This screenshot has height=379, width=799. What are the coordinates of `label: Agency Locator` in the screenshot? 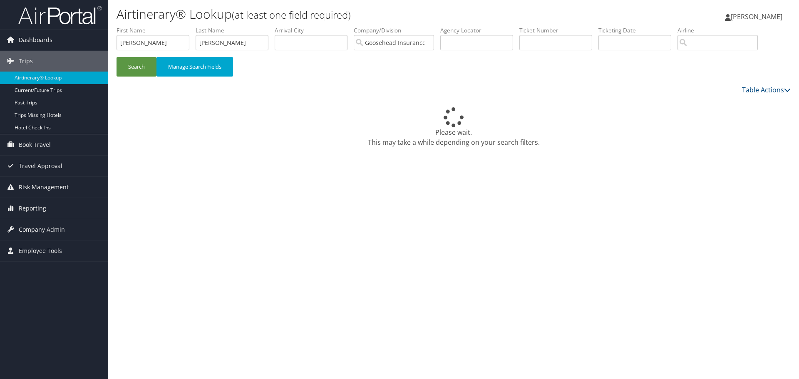 It's located at (480, 30).